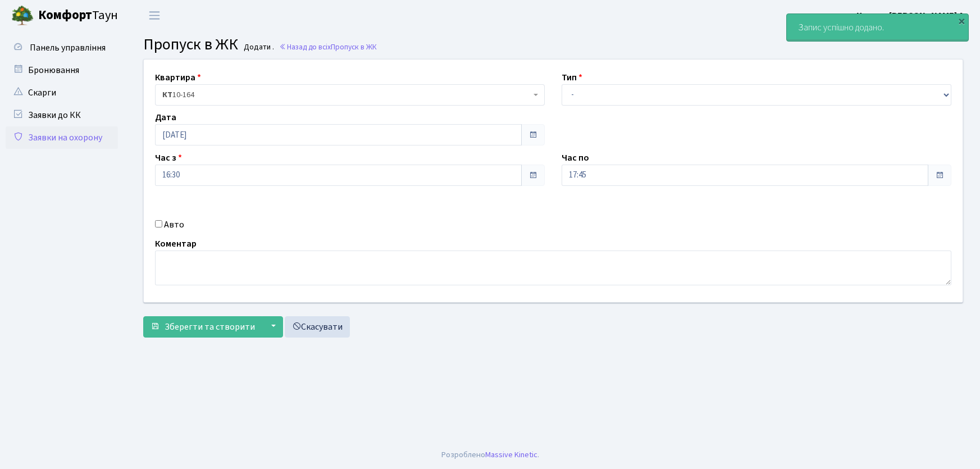 This screenshot has height=469, width=980. Describe the element at coordinates (168, 95) in the screenshot. I see `b: КТ` at that location.